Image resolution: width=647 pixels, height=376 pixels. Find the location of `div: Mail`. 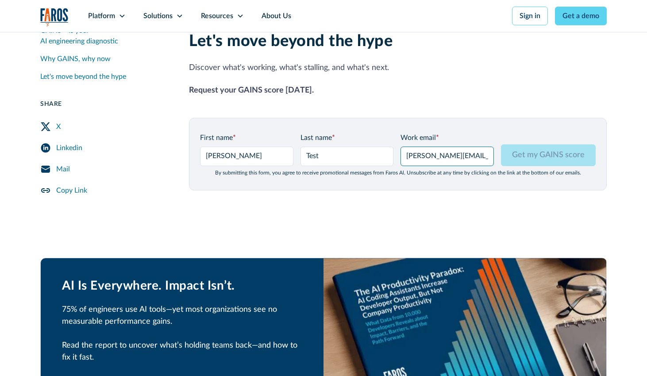

div: Mail is located at coordinates (63, 169).